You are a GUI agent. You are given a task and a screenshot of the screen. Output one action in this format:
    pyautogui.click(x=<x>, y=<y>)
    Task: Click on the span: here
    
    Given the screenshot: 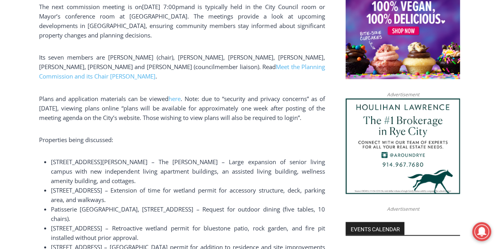 What is the action you would take?
    pyautogui.click(x=174, y=98)
    